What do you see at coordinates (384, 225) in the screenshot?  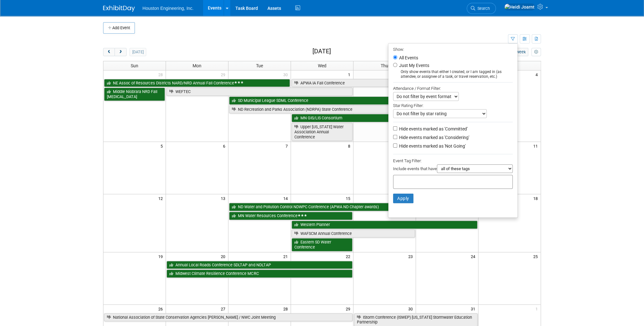 I see `a: Western Planner` at bounding box center [384, 225].